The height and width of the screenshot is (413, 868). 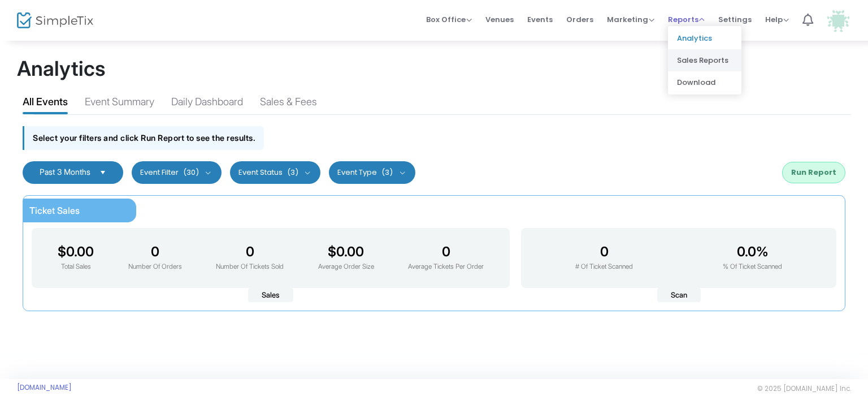 I want to click on span: Venues, so click(x=499, y=19).